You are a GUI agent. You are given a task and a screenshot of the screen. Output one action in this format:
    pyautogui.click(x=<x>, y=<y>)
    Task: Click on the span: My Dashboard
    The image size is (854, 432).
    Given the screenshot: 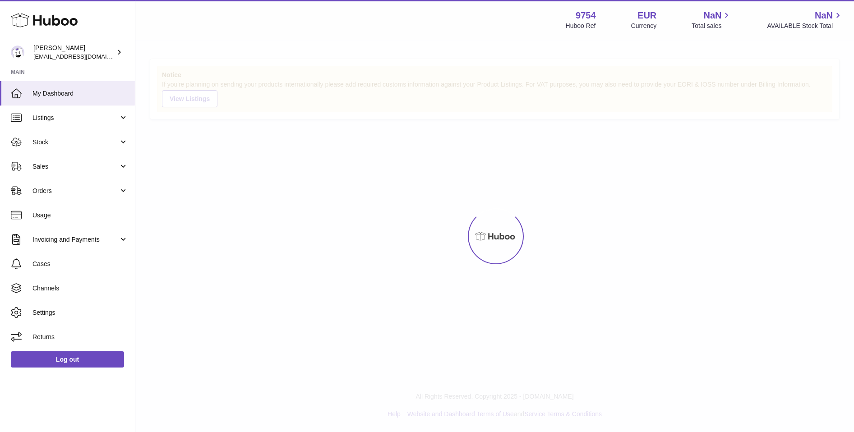 What is the action you would take?
    pyautogui.click(x=80, y=93)
    